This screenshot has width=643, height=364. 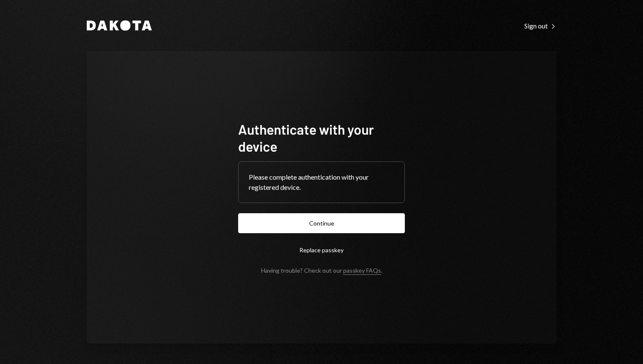 What do you see at coordinates (322, 182) in the screenshot?
I see `div: Please complete authentication with your registered device.` at bounding box center [322, 182].